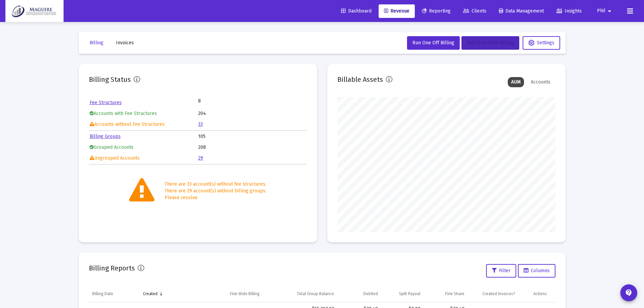 This screenshot has height=308, width=644. Describe the element at coordinates (475, 11) in the screenshot. I see `a: Clients` at that location.